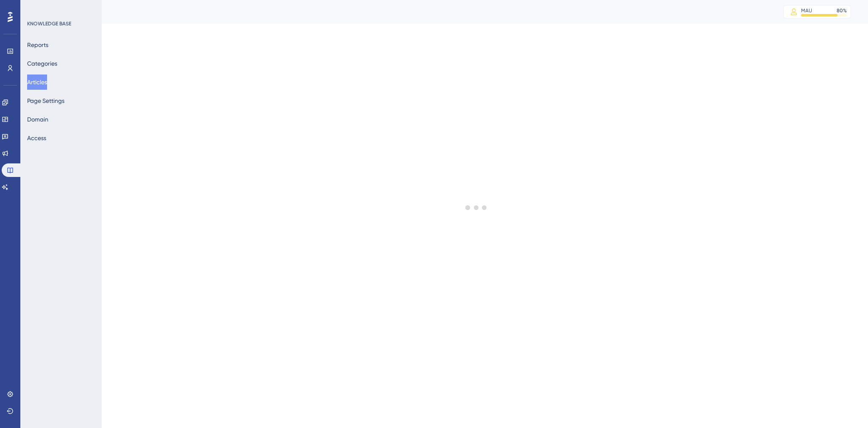 Image resolution: width=868 pixels, height=428 pixels. Describe the element at coordinates (46, 101) in the screenshot. I see `button: Page Settings` at that location.